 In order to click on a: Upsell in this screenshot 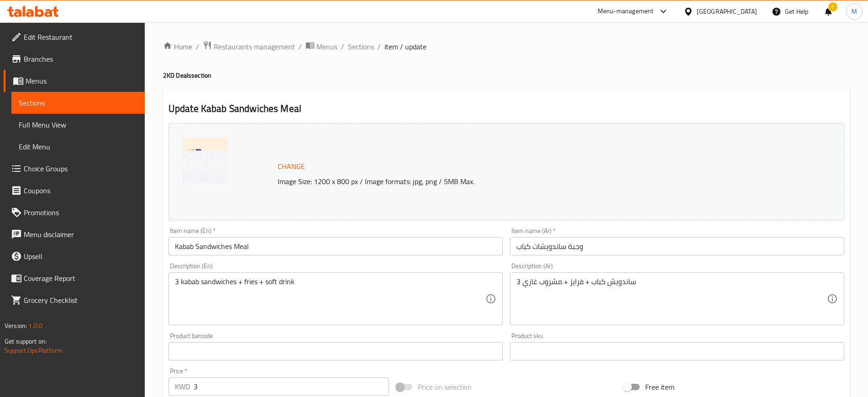, I will do `click(74, 256)`.